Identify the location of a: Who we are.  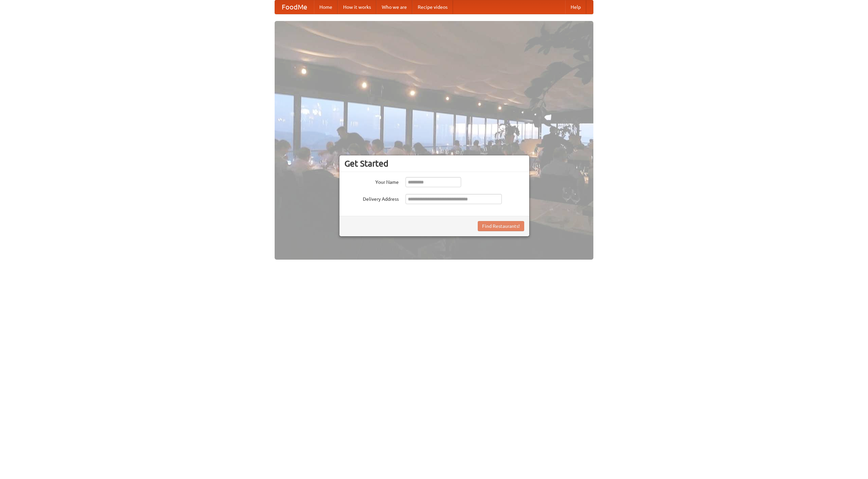
(394, 7).